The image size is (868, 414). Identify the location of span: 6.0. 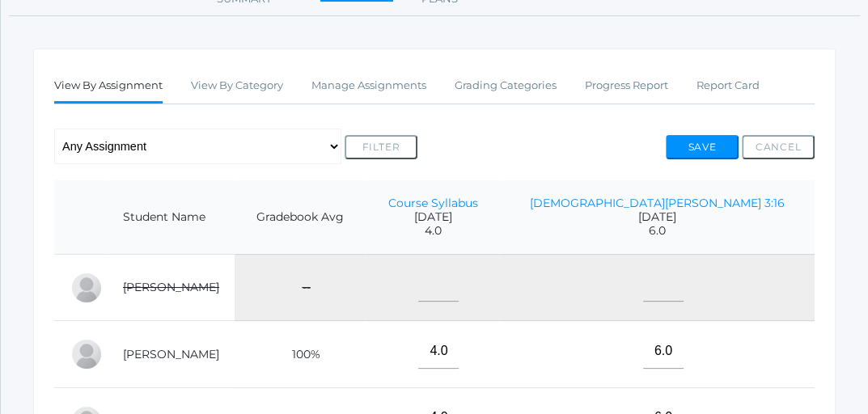
(657, 230).